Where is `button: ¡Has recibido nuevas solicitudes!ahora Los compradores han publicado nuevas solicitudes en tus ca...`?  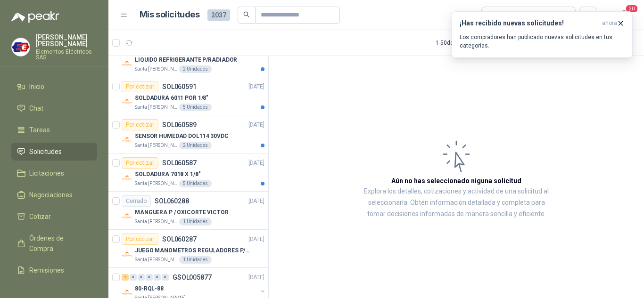 button: ¡Has recibido nuevas solicitudes!ahora Los compradores han publicado nuevas solicitudes en tus ca... is located at coordinates (542, 34).